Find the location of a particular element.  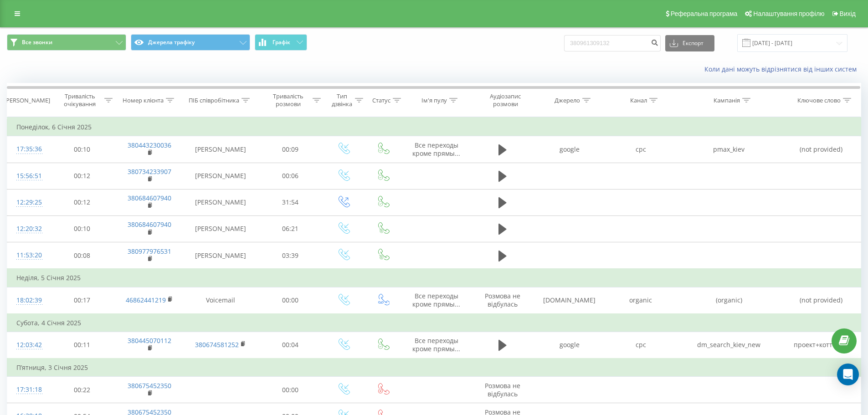

div: Джерело is located at coordinates (567, 100).